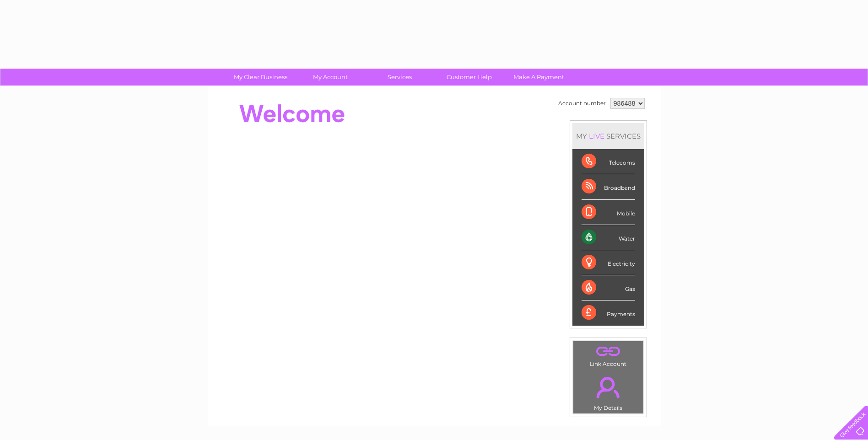 This screenshot has height=440, width=868. Describe the element at coordinates (608, 162) in the screenshot. I see `div: Telecoms` at that location.